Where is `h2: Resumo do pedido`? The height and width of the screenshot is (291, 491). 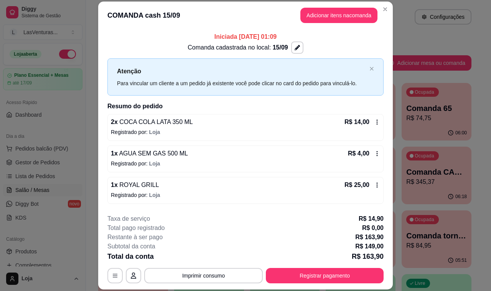
h2: Resumo do pedido is located at coordinates (246, 106).